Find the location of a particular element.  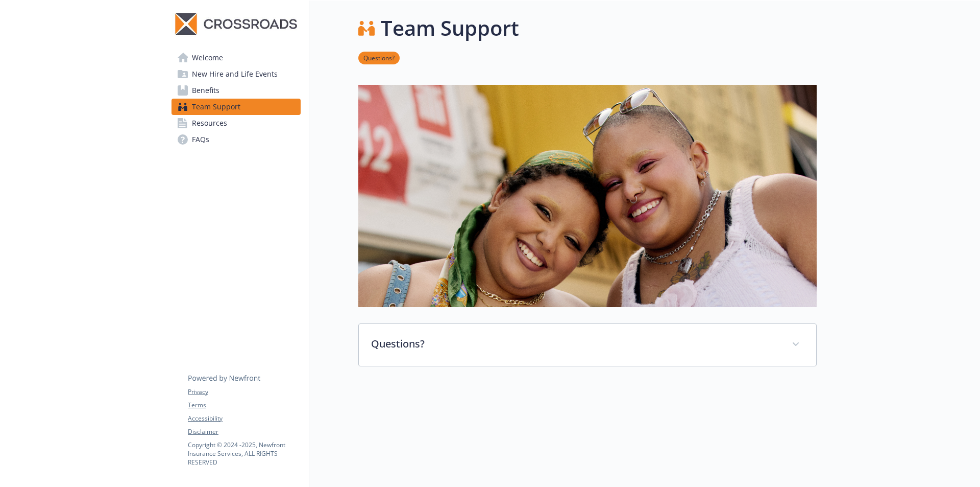

img: team support page banner is located at coordinates (588, 196).